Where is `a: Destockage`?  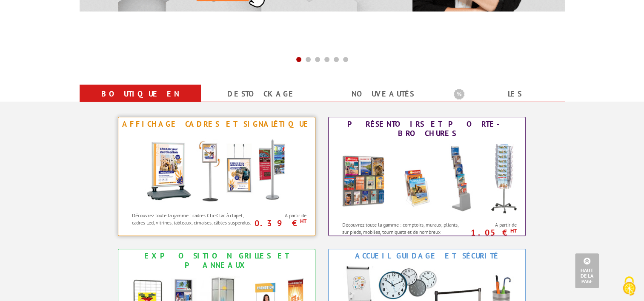
a: Destockage is located at coordinates (261, 94).